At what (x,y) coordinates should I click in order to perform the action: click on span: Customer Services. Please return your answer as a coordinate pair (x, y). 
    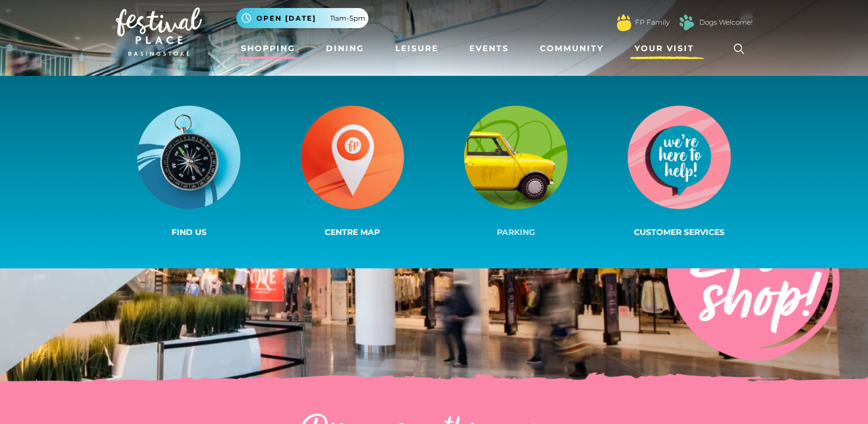
    Looking at the image, I should click on (680, 232).